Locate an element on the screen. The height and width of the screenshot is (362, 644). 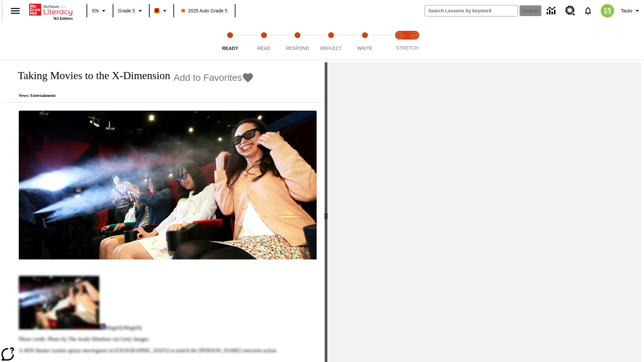
text: 2 is located at coordinates (414, 35).